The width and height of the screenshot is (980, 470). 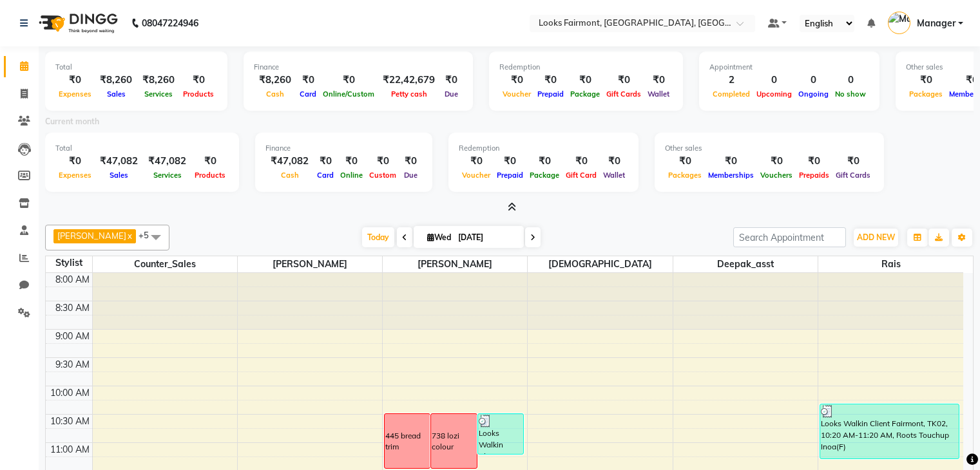 What do you see at coordinates (813, 94) in the screenshot?
I see `span: Ongoing` at bounding box center [813, 94].